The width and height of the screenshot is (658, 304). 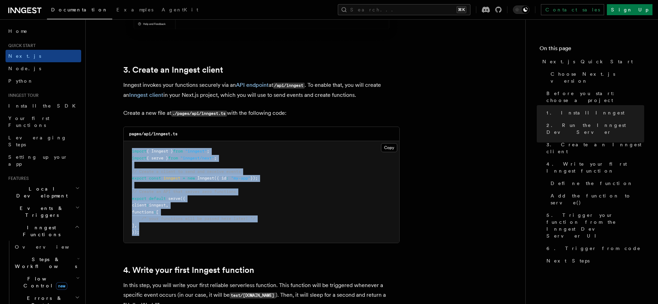 What do you see at coordinates (50, 247) in the screenshot?
I see `span: Overview` at bounding box center [50, 247].